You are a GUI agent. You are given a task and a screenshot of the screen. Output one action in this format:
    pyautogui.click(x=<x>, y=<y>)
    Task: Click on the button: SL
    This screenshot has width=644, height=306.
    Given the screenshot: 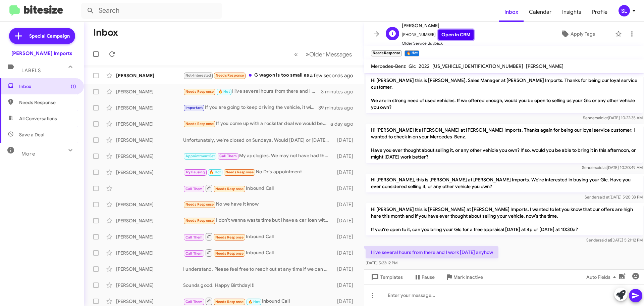 What is the action you would take?
    pyautogui.click(x=625, y=11)
    